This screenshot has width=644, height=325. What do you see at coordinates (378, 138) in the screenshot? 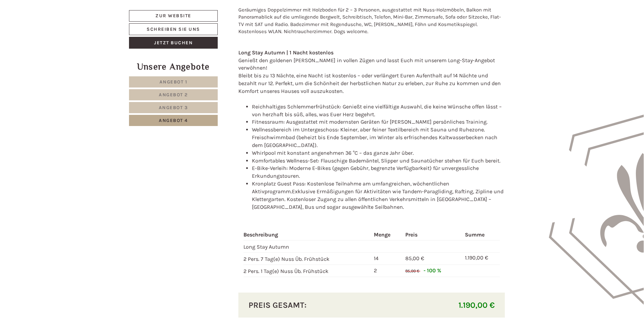
I see `li: Wellnessbereich im Untergeschoss: Kleiner, aber feiner Textilbereich mit Sauna und Ruhezone. Frei...` at bounding box center [378, 138].